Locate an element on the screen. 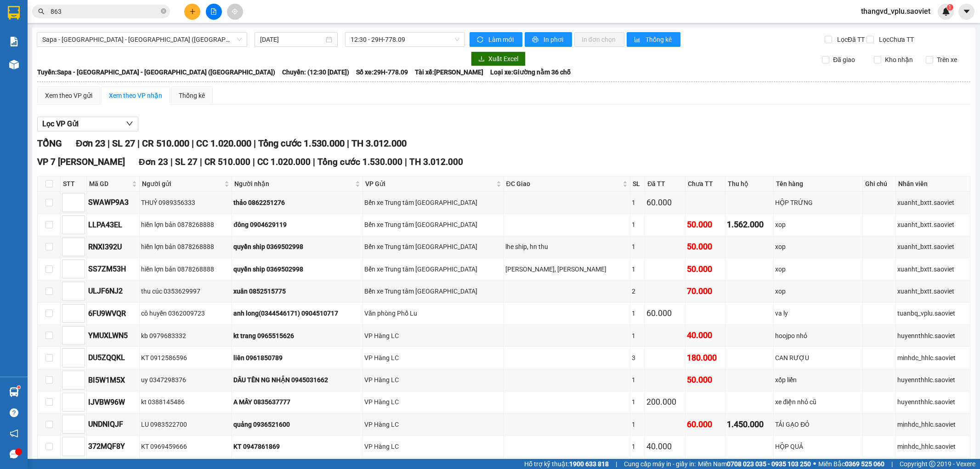  img: icon-new-feature is located at coordinates (946, 11).